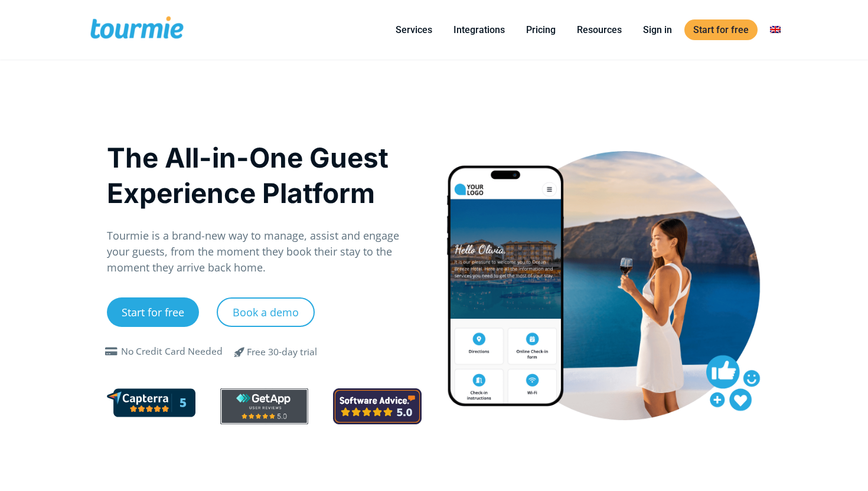 The height and width of the screenshot is (491, 868). Describe the element at coordinates (541, 30) in the screenshot. I see `a: Pricing` at that location.